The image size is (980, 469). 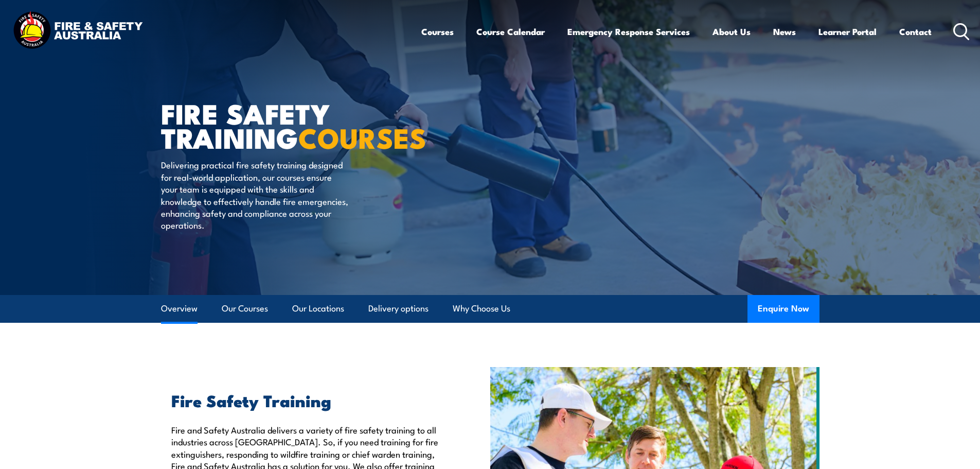 I want to click on h1: FIRE SAFETY TRAINING, so click(x=288, y=125).